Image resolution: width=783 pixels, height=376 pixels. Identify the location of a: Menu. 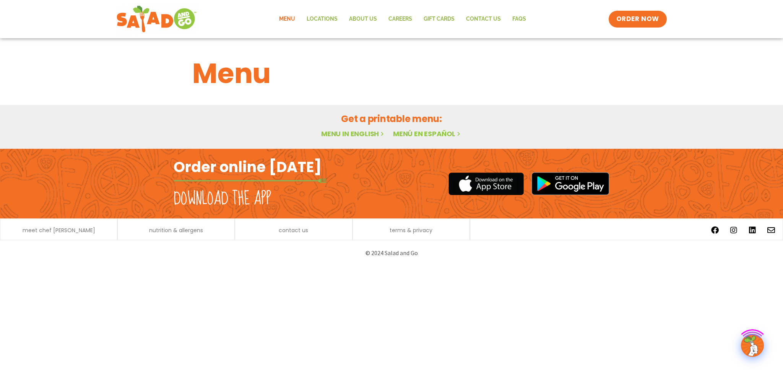
(287, 19).